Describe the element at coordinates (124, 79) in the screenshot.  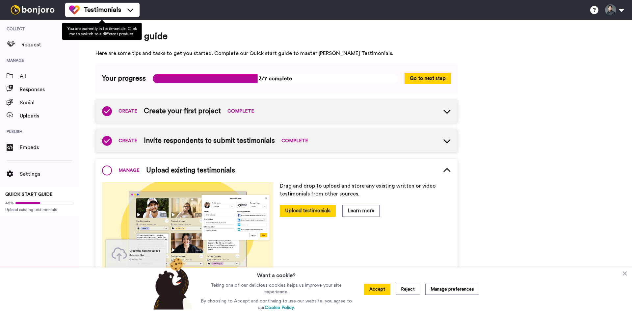
I see `span: Your progress` at that location.